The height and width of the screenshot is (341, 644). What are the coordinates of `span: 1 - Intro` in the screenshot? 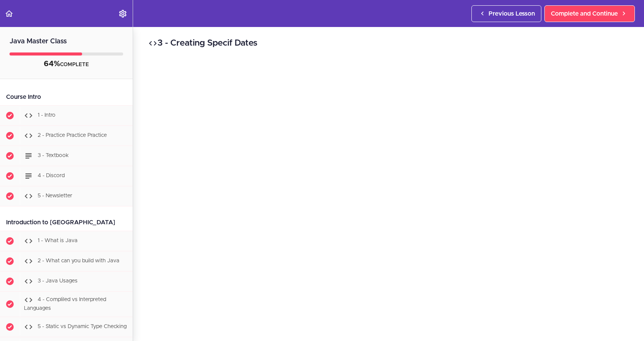 It's located at (46, 116).